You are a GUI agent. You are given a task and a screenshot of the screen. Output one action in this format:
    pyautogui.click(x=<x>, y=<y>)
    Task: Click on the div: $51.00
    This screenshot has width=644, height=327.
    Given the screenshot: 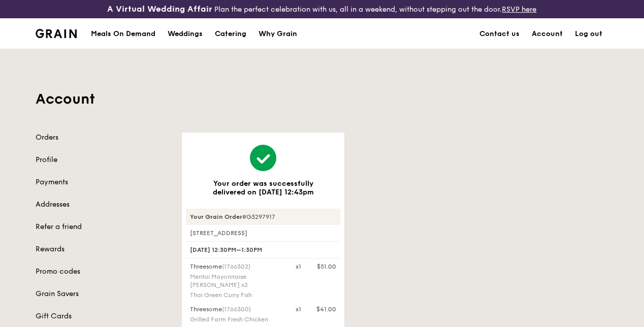 What is the action you would take?
    pyautogui.click(x=327, y=266)
    